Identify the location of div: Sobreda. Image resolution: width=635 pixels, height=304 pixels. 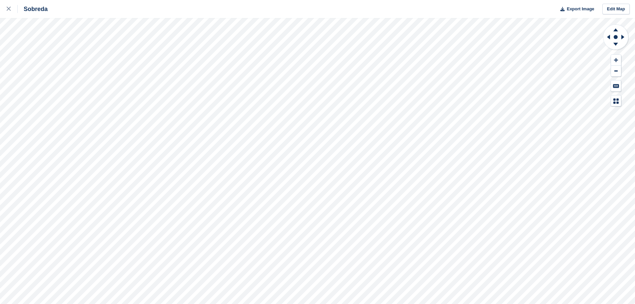
(33, 9).